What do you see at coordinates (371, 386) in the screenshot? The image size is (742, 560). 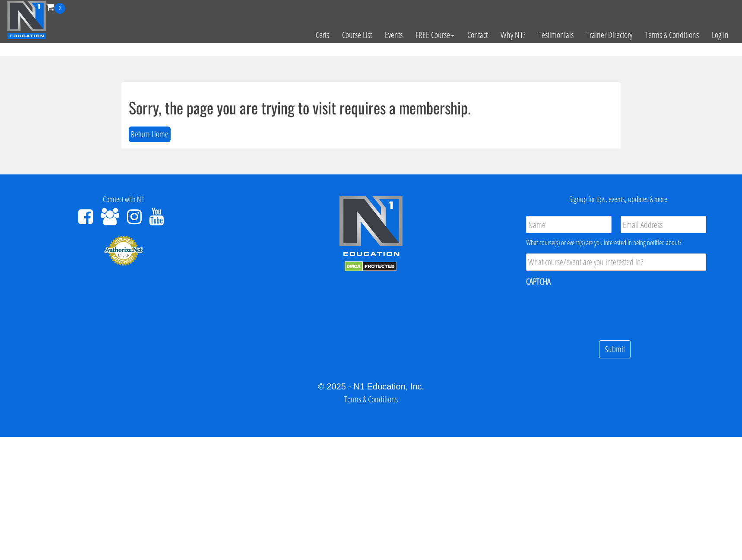 I see `div: © 2025 - N1 Education, Inc.` at bounding box center [371, 386].